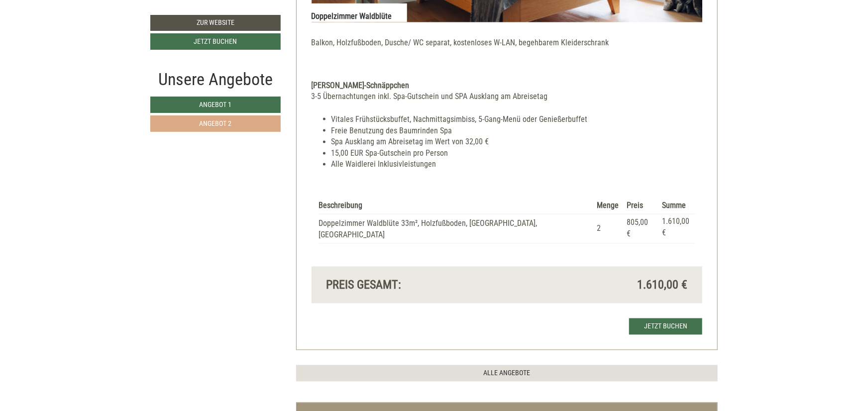 The image size is (868, 411). I want to click on a: ALLE ANGEBOTE, so click(507, 373).